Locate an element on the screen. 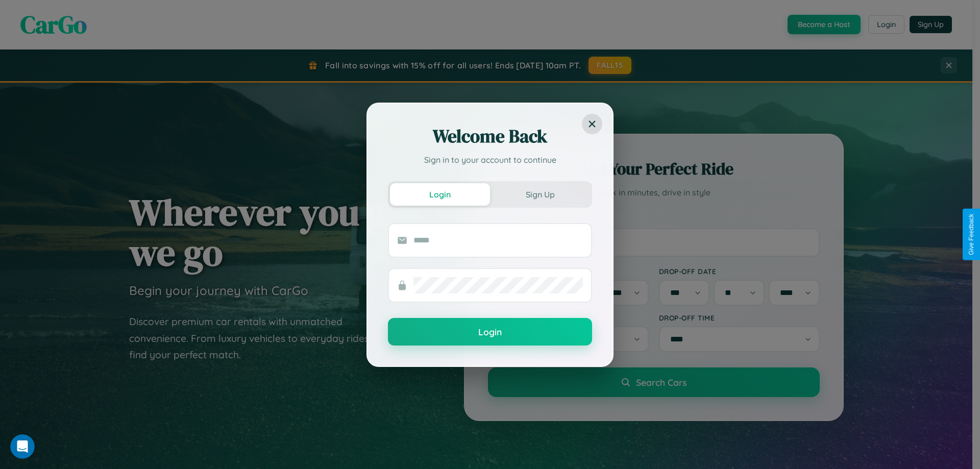  div: Give Feedback is located at coordinates (971, 234).